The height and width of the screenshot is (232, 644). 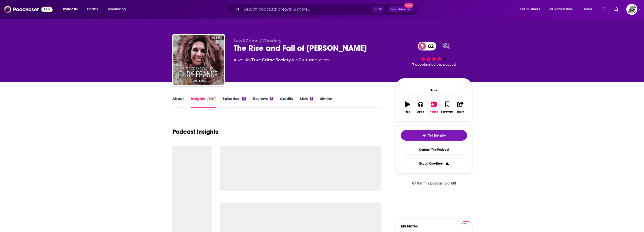 I want to click on a: True Crime, so click(x=263, y=60).